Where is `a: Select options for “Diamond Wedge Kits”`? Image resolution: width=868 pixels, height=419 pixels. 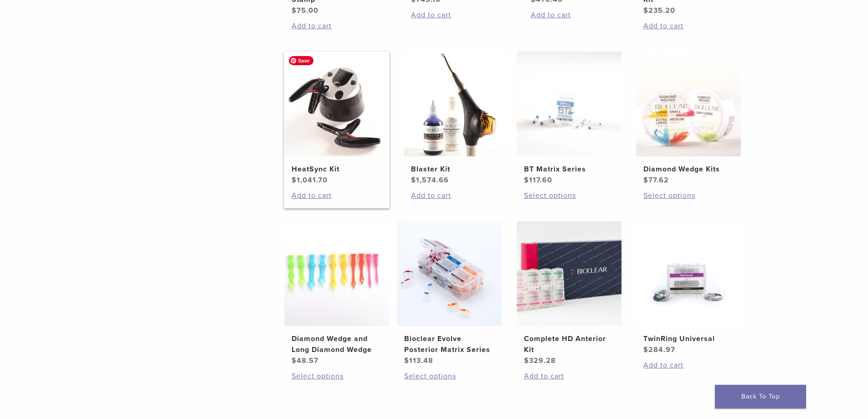
a: Select options for “Diamond Wedge Kits” is located at coordinates (689, 195).